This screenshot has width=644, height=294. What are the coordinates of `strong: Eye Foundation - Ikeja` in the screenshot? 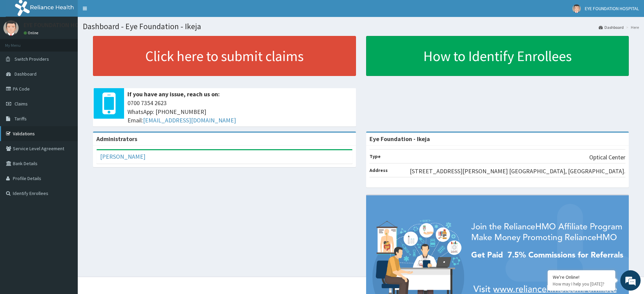 It's located at (400, 139).